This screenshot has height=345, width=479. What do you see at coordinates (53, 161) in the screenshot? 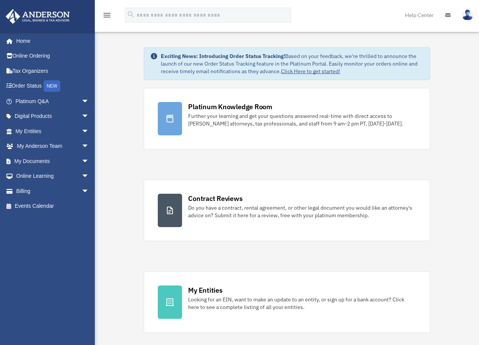
I see `a: My Documentsarrow_drop_down` at bounding box center [53, 161].